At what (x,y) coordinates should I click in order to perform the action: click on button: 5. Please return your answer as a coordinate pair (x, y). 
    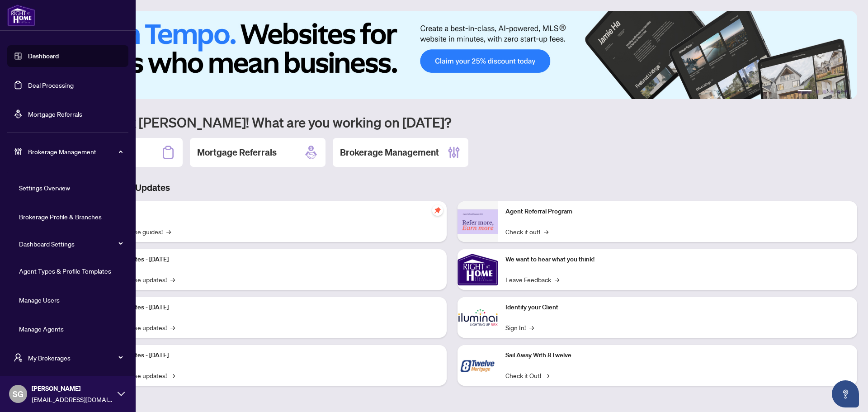
    Looking at the image, I should click on (839, 92).